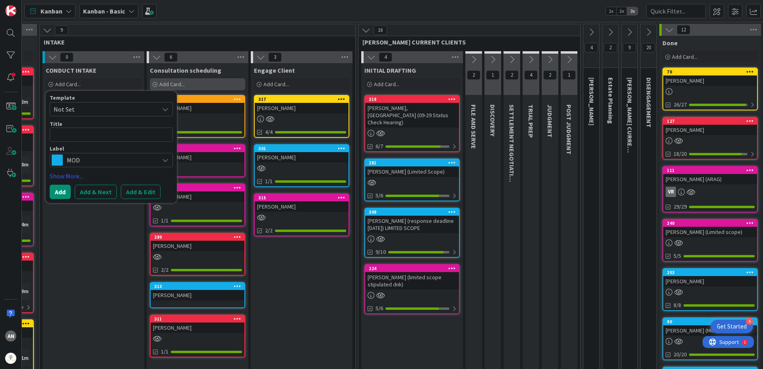 The width and height of the screenshot is (763, 369). Describe the element at coordinates (550, 75) in the screenshot. I see `span: 2` at that location.